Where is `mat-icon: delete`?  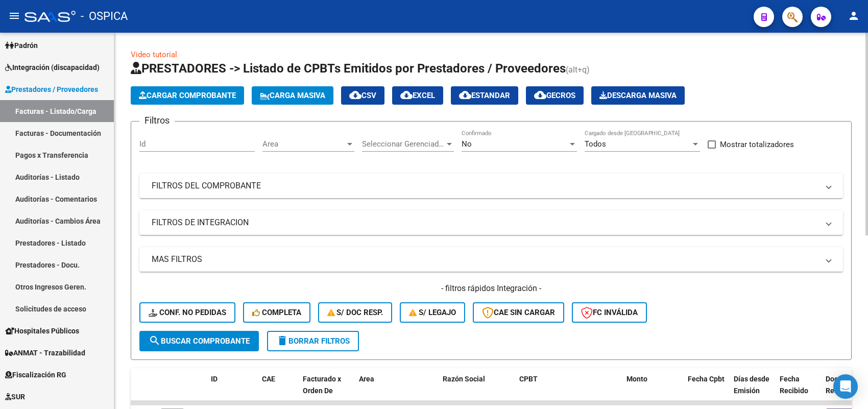
mat-icon: delete is located at coordinates (282, 340).